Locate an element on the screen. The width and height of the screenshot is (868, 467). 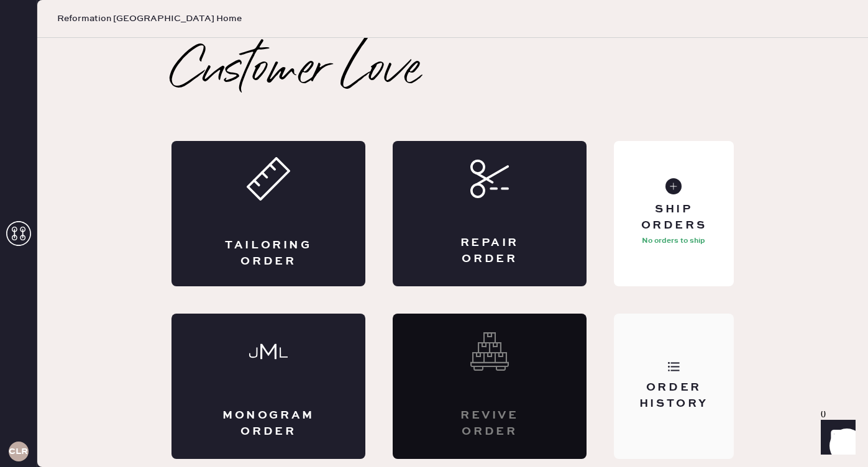
div: Interested? Contact us at care@hemster.co is located at coordinates (490, 387).